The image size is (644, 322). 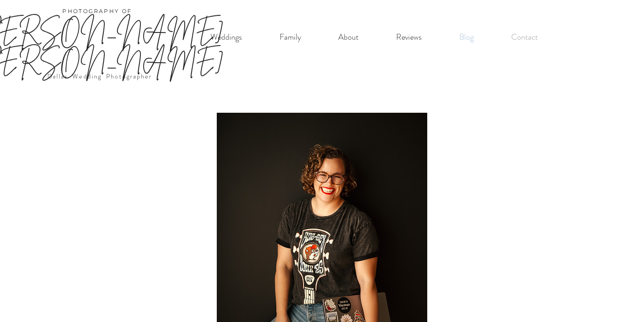 I want to click on p: Reviews, so click(x=409, y=37).